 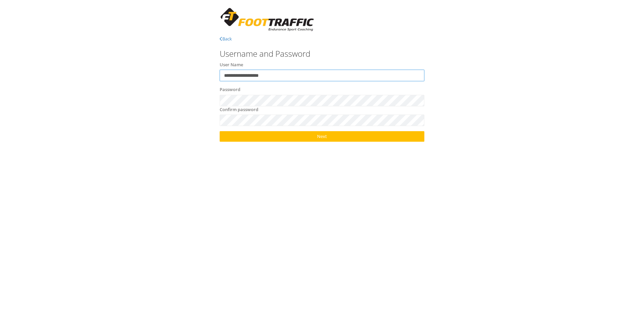 I want to click on a: Next, so click(x=322, y=136).